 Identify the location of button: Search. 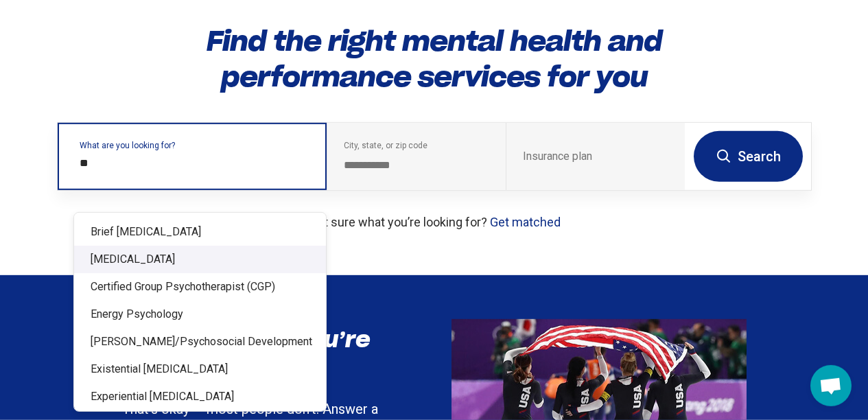
(747, 156).